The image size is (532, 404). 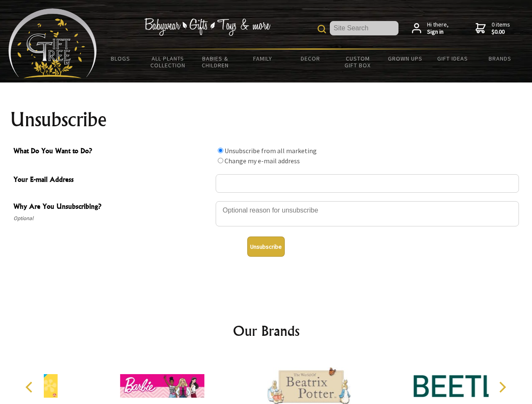 I want to click on a: BLOGS, so click(x=121, y=58).